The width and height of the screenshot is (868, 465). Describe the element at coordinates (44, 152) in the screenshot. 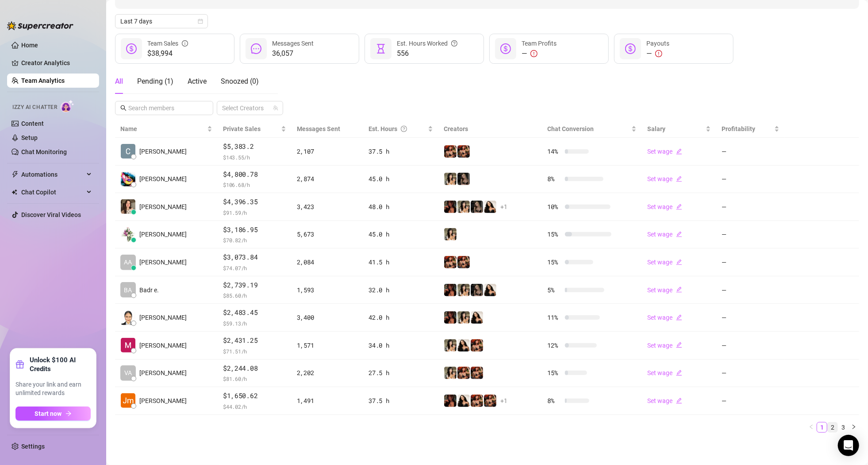

I see `a: Chat Monitoring` at that location.